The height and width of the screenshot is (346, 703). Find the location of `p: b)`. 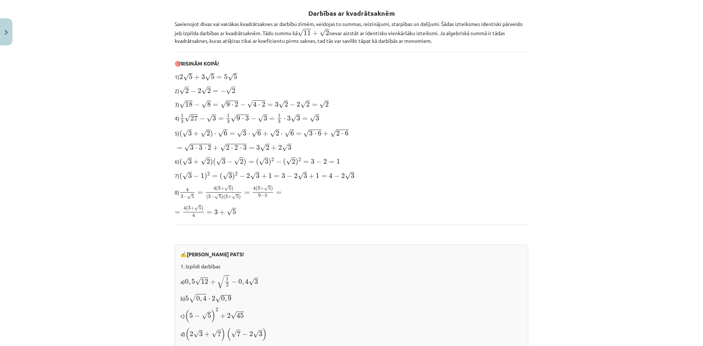

p: b) is located at coordinates (352, 298).